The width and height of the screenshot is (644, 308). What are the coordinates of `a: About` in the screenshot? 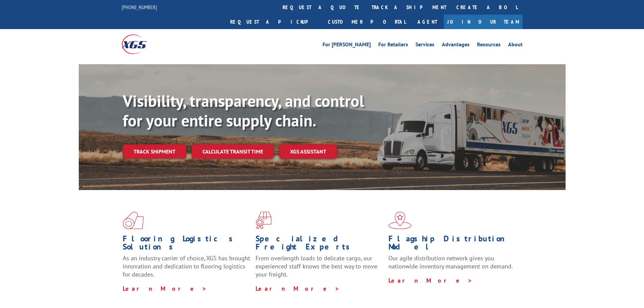 It's located at (515, 45).